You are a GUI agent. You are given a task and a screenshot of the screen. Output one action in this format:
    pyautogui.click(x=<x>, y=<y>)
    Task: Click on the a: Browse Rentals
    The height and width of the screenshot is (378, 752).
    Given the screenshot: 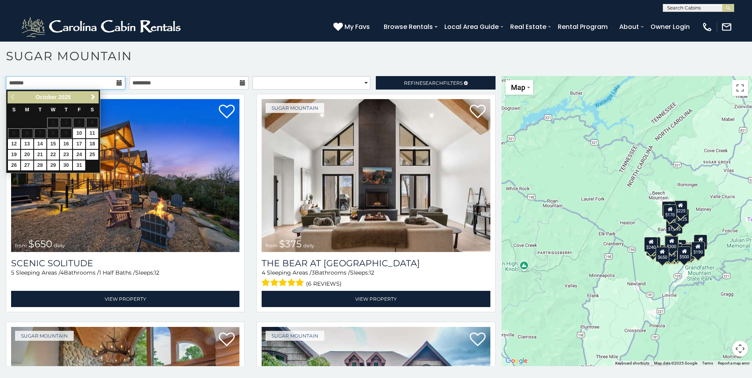 What is the action you would take?
    pyautogui.click(x=408, y=27)
    